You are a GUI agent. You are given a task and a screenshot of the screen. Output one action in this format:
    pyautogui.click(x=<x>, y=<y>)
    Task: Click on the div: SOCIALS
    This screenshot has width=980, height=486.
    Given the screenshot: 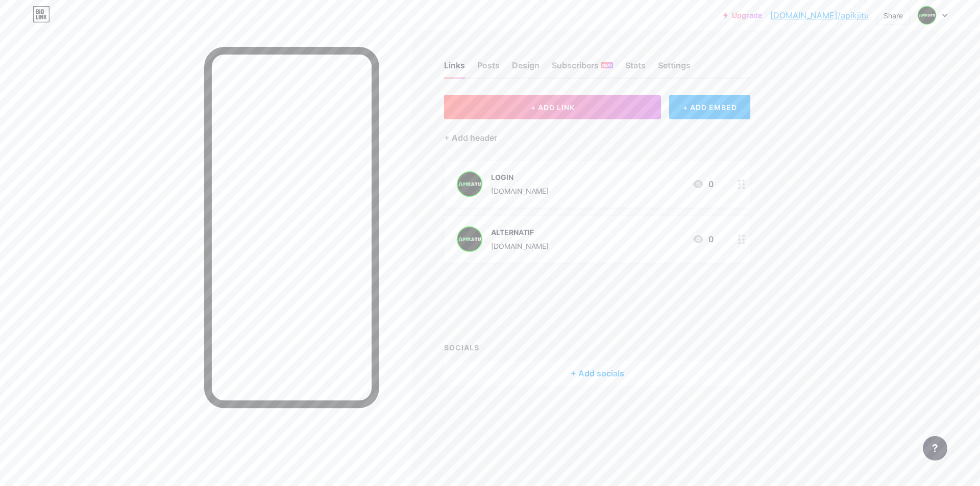 What is the action you would take?
    pyautogui.click(x=597, y=347)
    